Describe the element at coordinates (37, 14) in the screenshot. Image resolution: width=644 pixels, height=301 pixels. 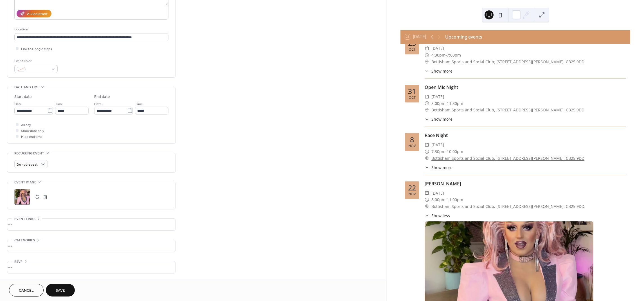
I see `div: AI Assistant` at that location.